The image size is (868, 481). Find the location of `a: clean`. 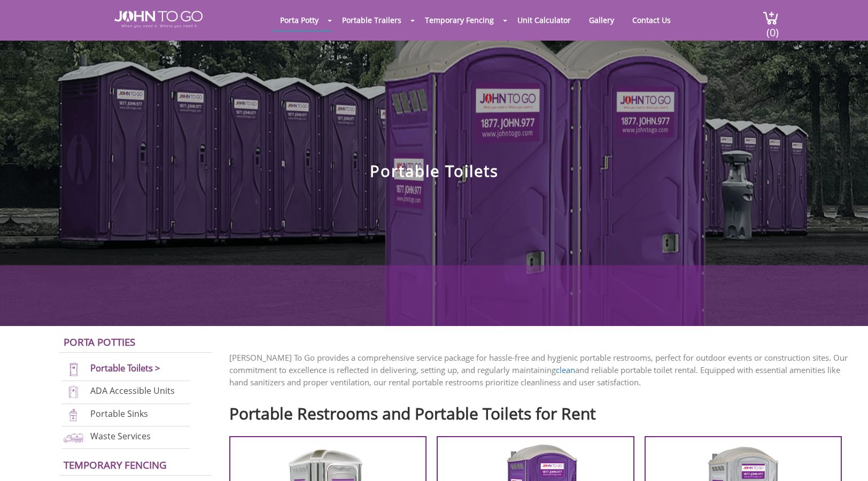

a: clean is located at coordinates (565, 370).